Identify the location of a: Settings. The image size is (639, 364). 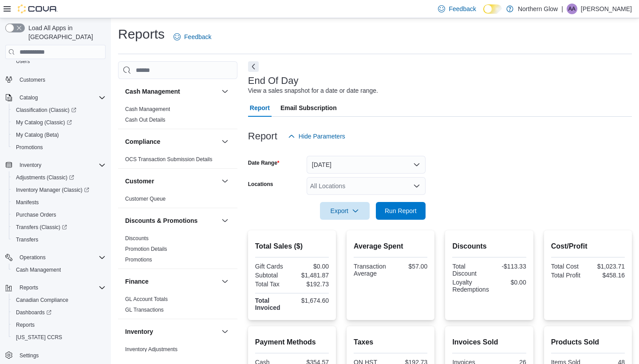
(29, 355).